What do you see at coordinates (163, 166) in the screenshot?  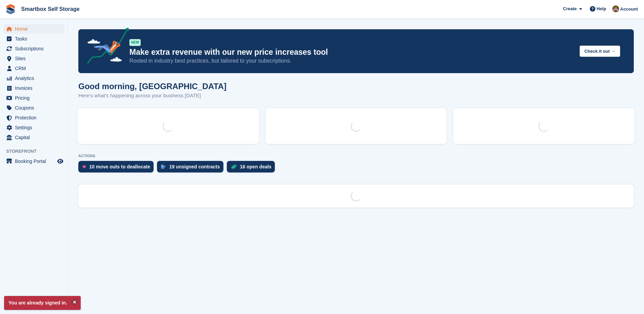 I see `img: contract_signature_icon-13c848040528278c33f63329250d36e43548de30e8caae1d1a13099fd9432cc5.svg` at bounding box center [163, 166].